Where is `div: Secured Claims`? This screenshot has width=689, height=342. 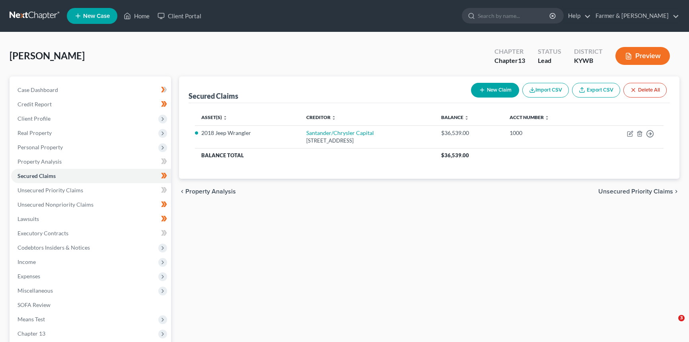
div: Secured Claims is located at coordinates (213, 96).